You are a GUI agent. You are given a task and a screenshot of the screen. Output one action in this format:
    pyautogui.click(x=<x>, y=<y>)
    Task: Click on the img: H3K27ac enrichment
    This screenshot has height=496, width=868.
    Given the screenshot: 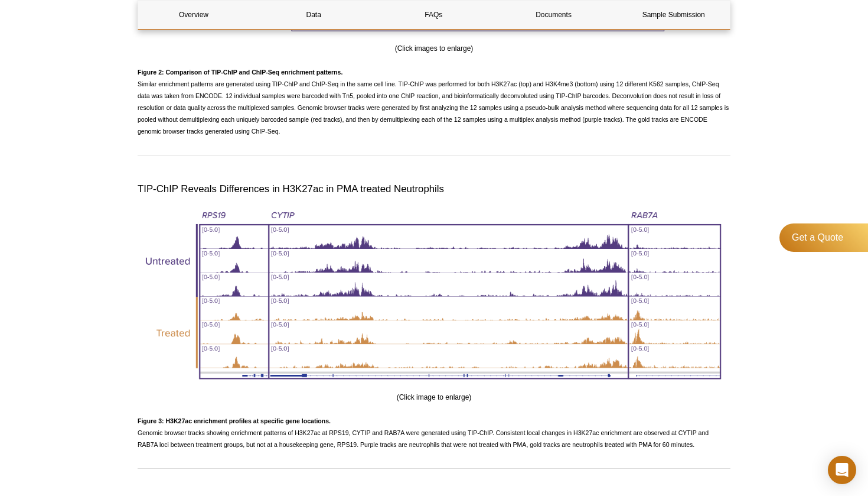 What is the action you would take?
    pyautogui.click(x=434, y=296)
    